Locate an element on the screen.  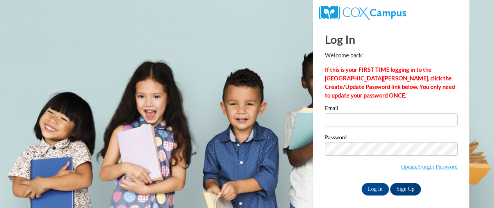
a: Update/Forgot Password is located at coordinates (429, 167).